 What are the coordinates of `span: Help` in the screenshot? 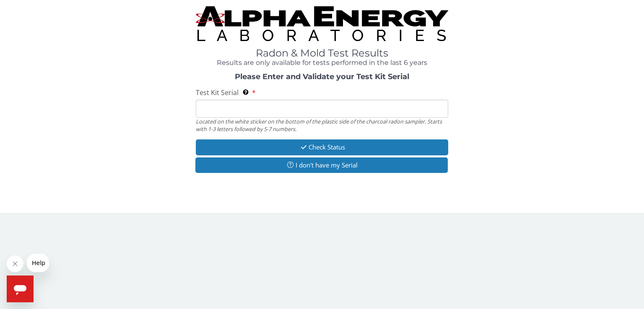 It's located at (11, 9).